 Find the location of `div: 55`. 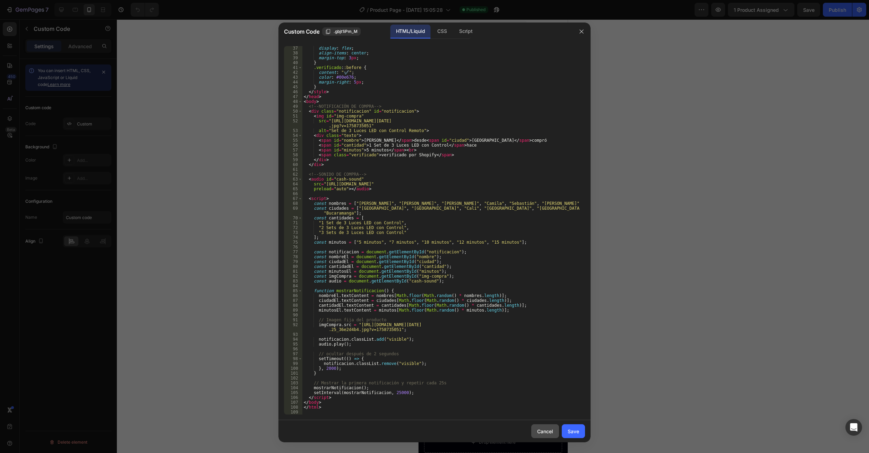

div: 55 is located at coordinates (293, 140).